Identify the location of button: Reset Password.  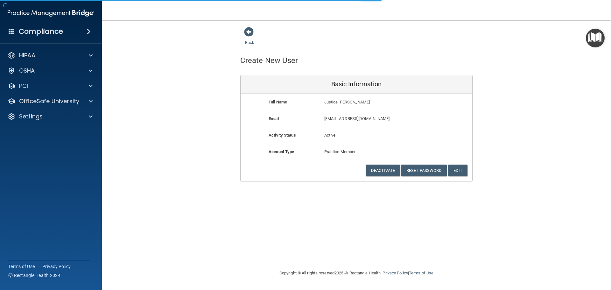
(424, 170).